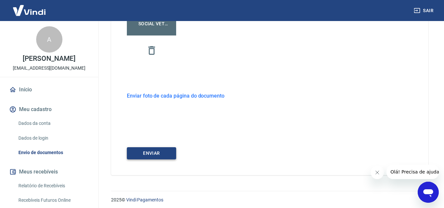 This screenshot has height=208, width=444. What do you see at coordinates (270, 200) in the screenshot?
I see `p: 2025 ©` at bounding box center [270, 200].